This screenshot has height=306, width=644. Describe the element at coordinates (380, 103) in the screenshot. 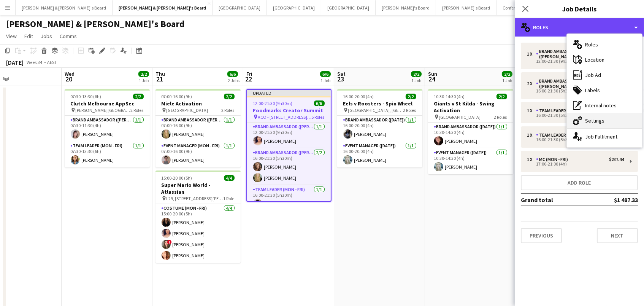

I see `h3: Eels v Roosters - Spin Wheel` at that location.